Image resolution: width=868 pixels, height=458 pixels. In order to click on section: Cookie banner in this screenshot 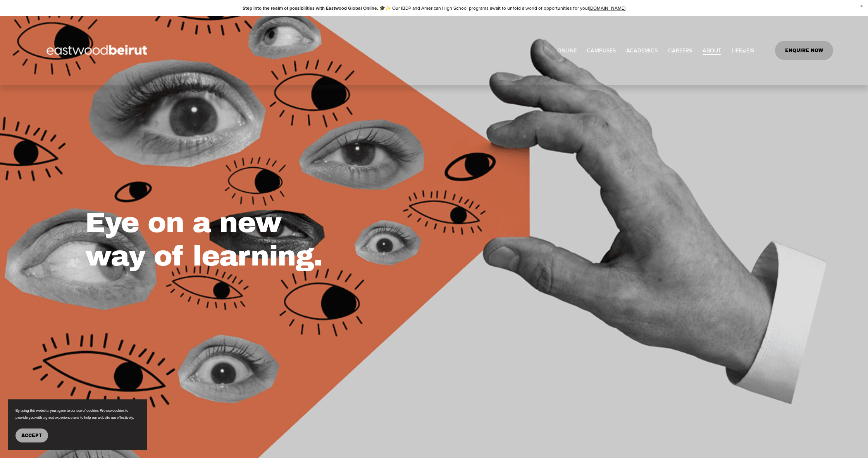, I will do `click(78, 425)`.